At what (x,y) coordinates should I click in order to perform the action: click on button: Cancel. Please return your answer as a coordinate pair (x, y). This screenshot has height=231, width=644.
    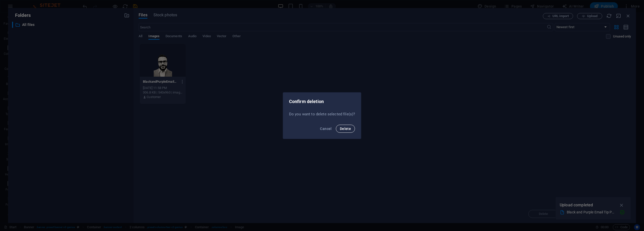
    Looking at the image, I should click on (326, 129).